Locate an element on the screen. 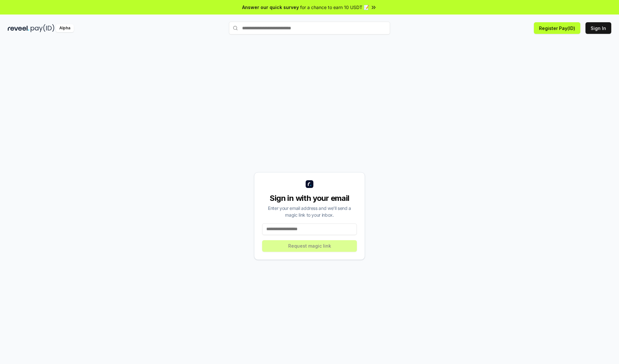 This screenshot has height=364, width=619. span: Answer our quick survey is located at coordinates (270, 7).